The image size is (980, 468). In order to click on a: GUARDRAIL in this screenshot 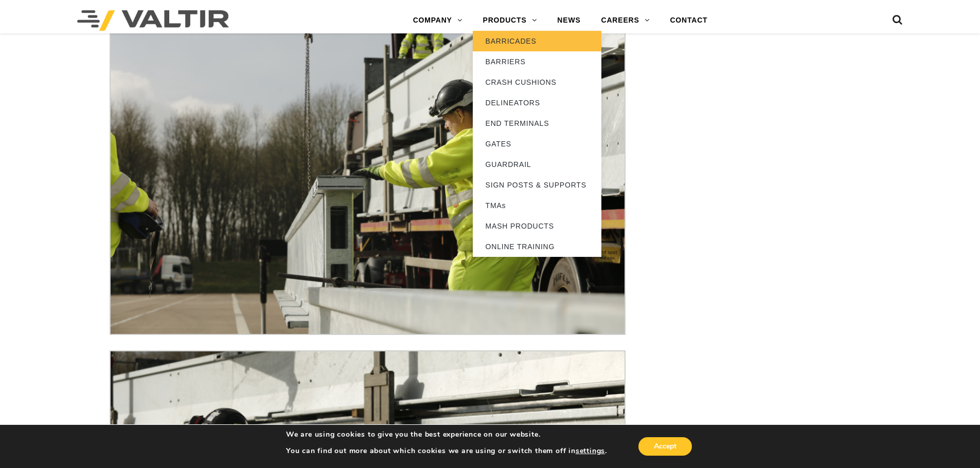, I will do `click(537, 164)`.